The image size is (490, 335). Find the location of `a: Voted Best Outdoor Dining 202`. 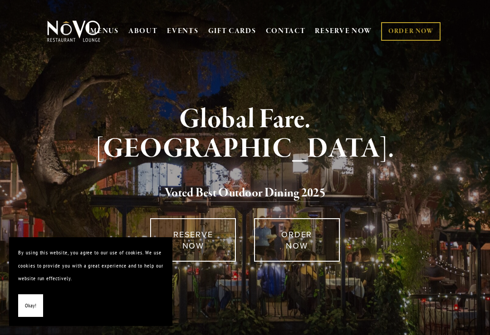

a: Voted Best Outdoor Dining 202 is located at coordinates (242, 194).